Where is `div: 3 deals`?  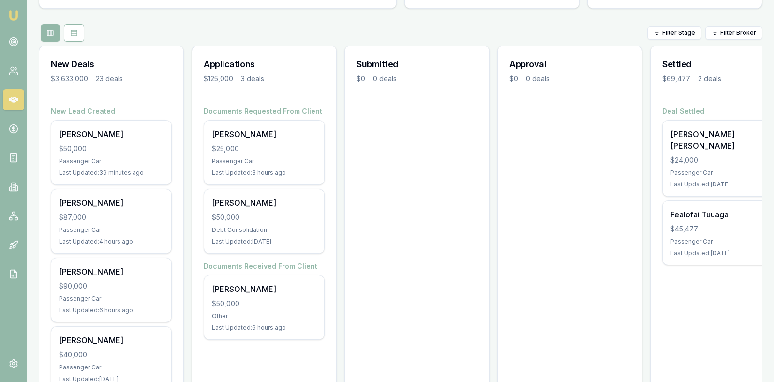 div: 3 deals is located at coordinates (253, 79).